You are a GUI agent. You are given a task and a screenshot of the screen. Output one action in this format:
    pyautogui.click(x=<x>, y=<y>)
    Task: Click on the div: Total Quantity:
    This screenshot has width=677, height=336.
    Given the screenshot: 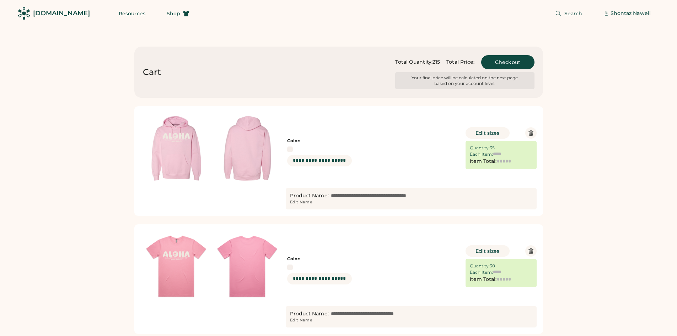 What is the action you would take?
    pyautogui.click(x=414, y=62)
    